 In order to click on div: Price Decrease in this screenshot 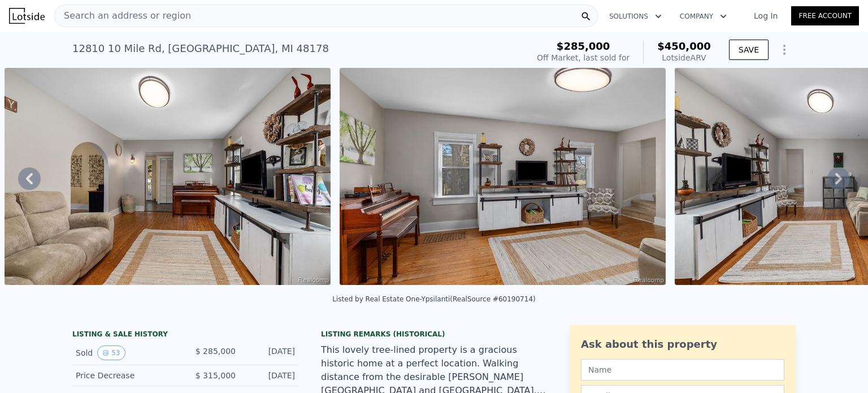, I will do `click(126, 375)`.